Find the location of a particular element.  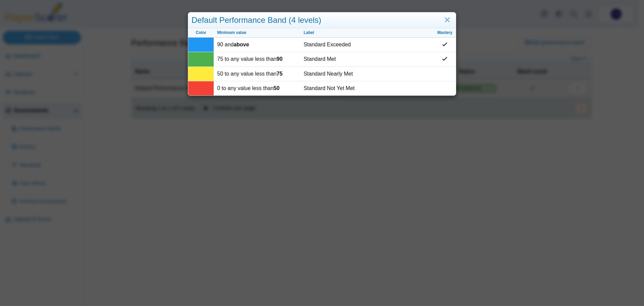

th: Color is located at coordinates (201, 33).